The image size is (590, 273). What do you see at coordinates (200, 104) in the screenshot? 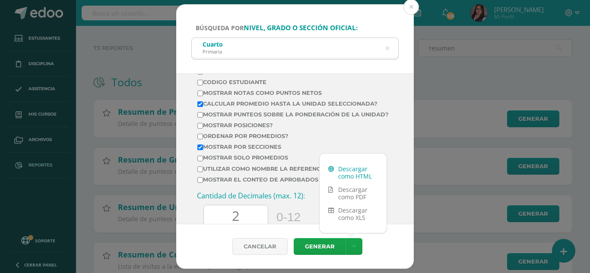
I see `input: Calcular promedio hasta la unidad seleccionada?` at bounding box center [200, 104].